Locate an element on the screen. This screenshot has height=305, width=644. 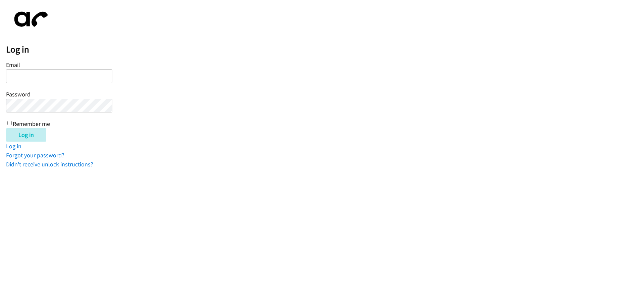
input: Log in is located at coordinates (27, 135).